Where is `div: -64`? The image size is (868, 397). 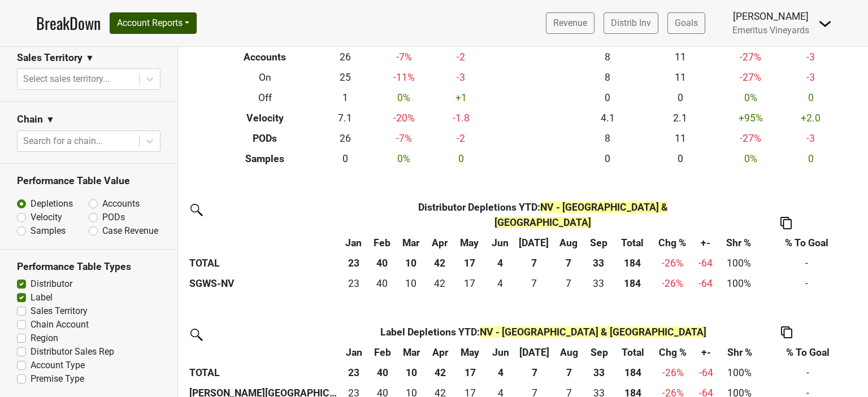 div: -64 is located at coordinates (706, 283).